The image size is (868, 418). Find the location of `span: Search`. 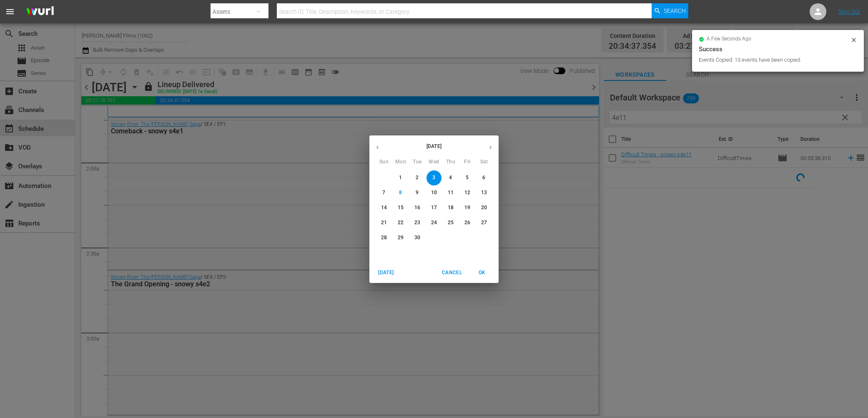

span: Search is located at coordinates (675, 11).